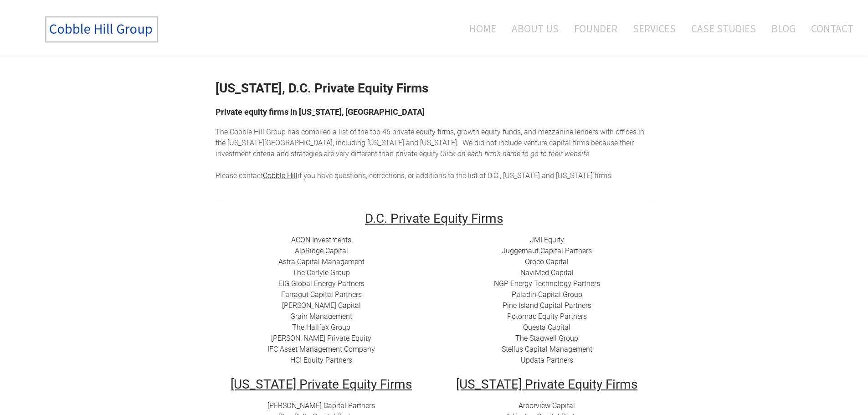  Describe the element at coordinates (434, 154) in the screenshot. I see `div: he top 46 private equity firms, growth equity funds, and mezzanine lenders with offices in the [U...` at that location.